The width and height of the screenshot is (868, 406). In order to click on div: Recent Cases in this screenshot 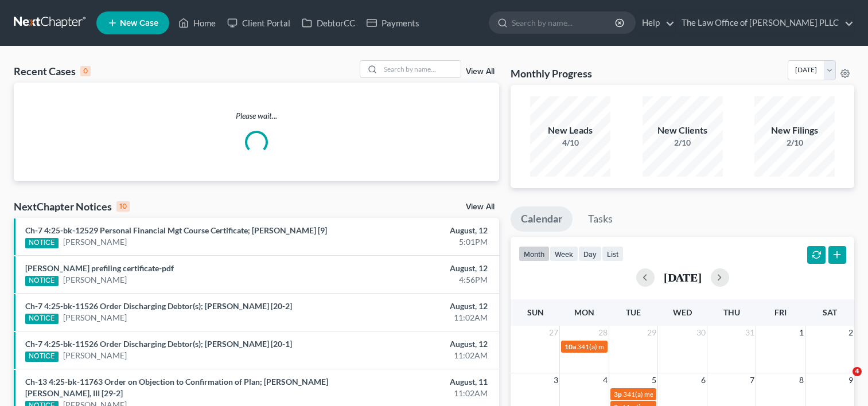, I will do `click(52, 71)`.